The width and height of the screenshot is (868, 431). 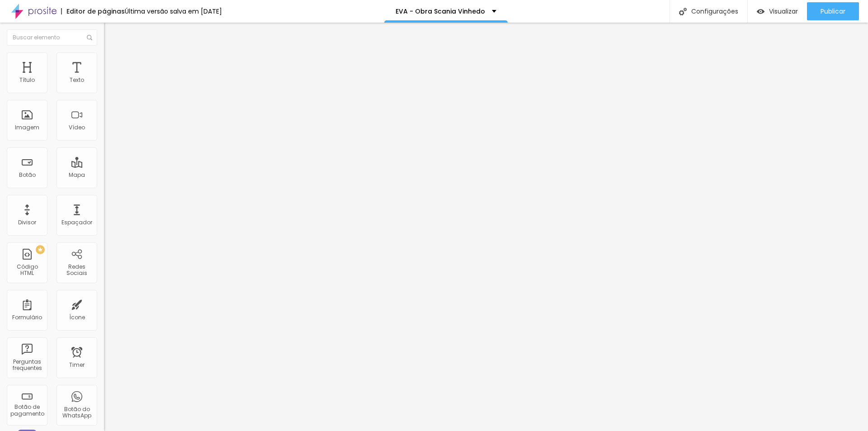 I want to click on span: Publicar, so click(x=833, y=11).